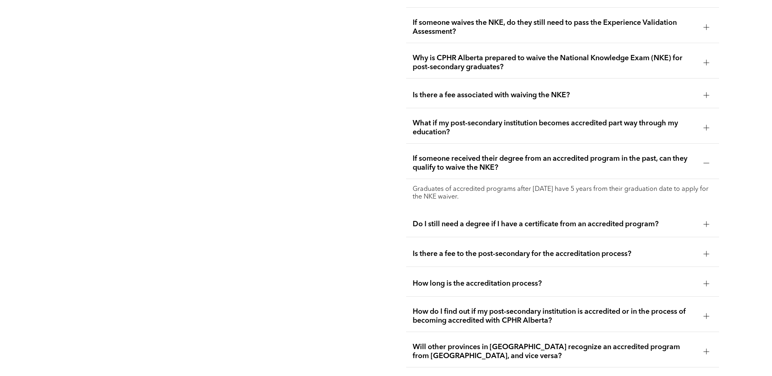  What do you see at coordinates (554, 63) in the screenshot?
I see `span: Why is CPHR Alberta prepared to waive the National Knowledge Exam (NKE) for post-secondary gradua...` at bounding box center [554, 63].